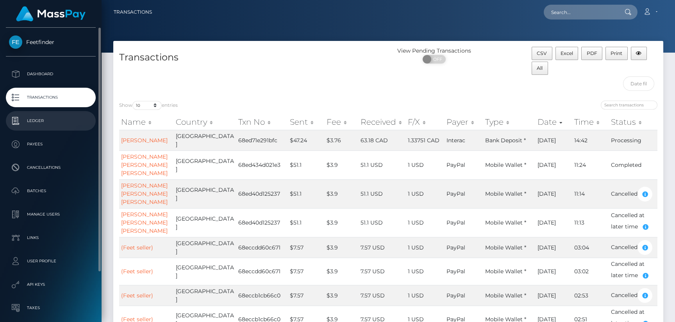 The height and width of the screenshot is (322, 675). I want to click on p: API Keys, so click(51, 285).